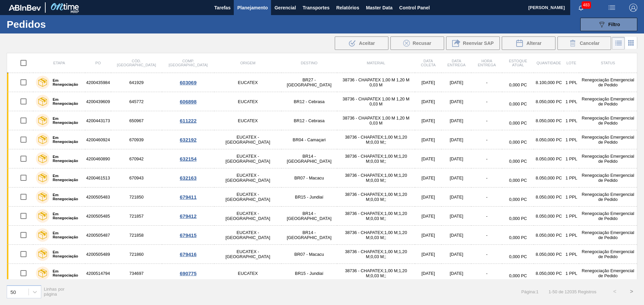 This screenshot has width=644, height=305. Describe the element at coordinates (309, 197) in the screenshot. I see `td: BR15 - Jundiaí` at that location.